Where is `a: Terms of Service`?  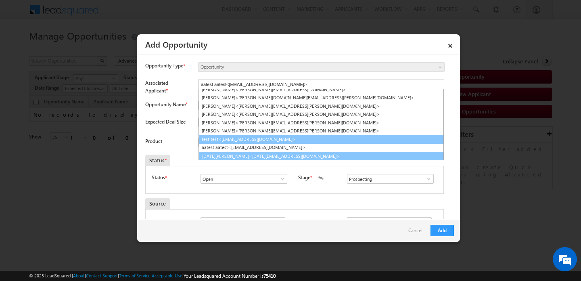 a: Terms of Service is located at coordinates (135, 275).